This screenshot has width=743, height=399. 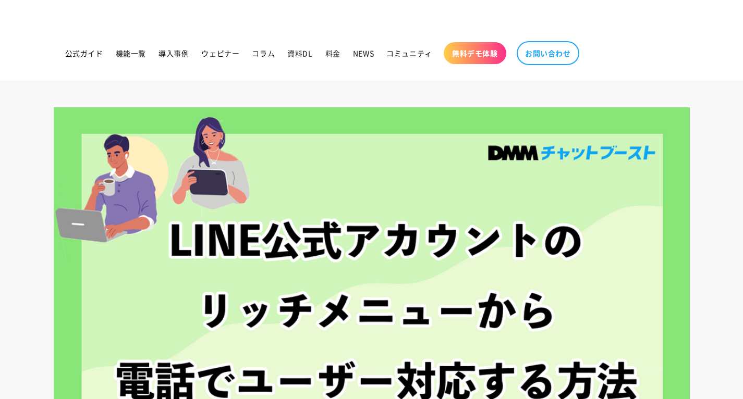 What do you see at coordinates (220, 53) in the screenshot?
I see `a: ウェビナー` at bounding box center [220, 53].